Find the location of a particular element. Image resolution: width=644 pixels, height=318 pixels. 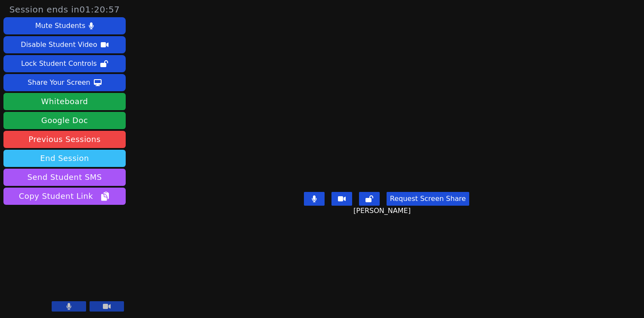

span: Session ends in is located at coordinates (64, 10).